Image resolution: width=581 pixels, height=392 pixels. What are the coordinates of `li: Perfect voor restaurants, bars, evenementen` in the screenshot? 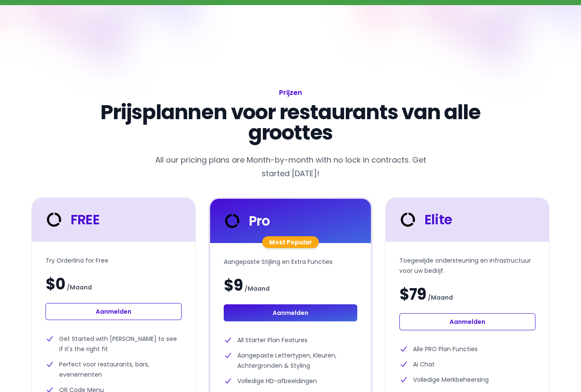 It's located at (113, 370).